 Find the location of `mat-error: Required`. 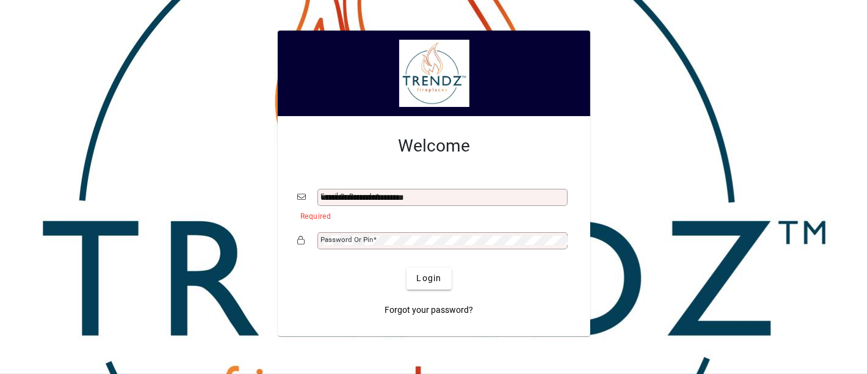

mat-error: Required is located at coordinates (431, 215).